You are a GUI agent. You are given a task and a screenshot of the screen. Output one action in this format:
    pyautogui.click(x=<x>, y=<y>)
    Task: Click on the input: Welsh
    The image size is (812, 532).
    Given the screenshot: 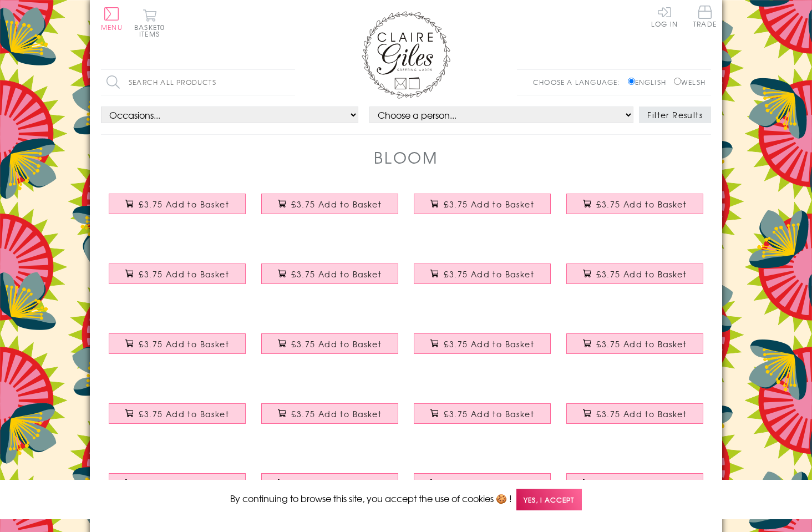 What is the action you would take?
    pyautogui.click(x=677, y=81)
    